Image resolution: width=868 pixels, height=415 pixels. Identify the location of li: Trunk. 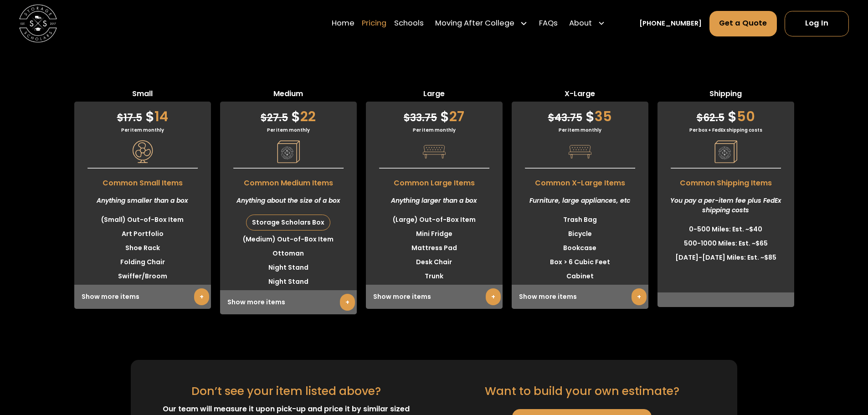
(434, 276).